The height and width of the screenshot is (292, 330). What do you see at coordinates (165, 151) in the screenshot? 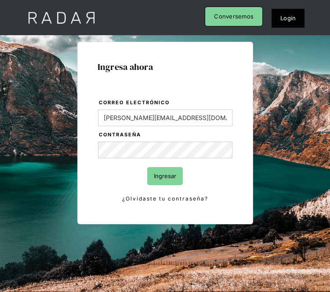
I see `form: Login Form` at bounding box center [165, 151].